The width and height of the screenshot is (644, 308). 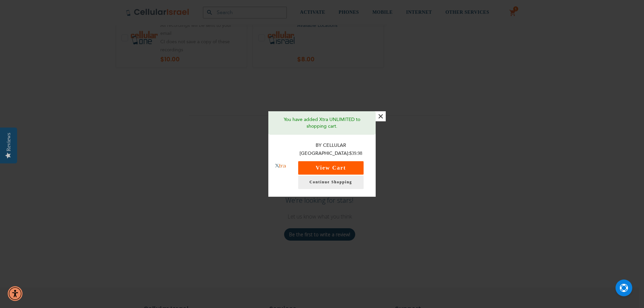 I want to click on span: $39.98, so click(x=356, y=153).